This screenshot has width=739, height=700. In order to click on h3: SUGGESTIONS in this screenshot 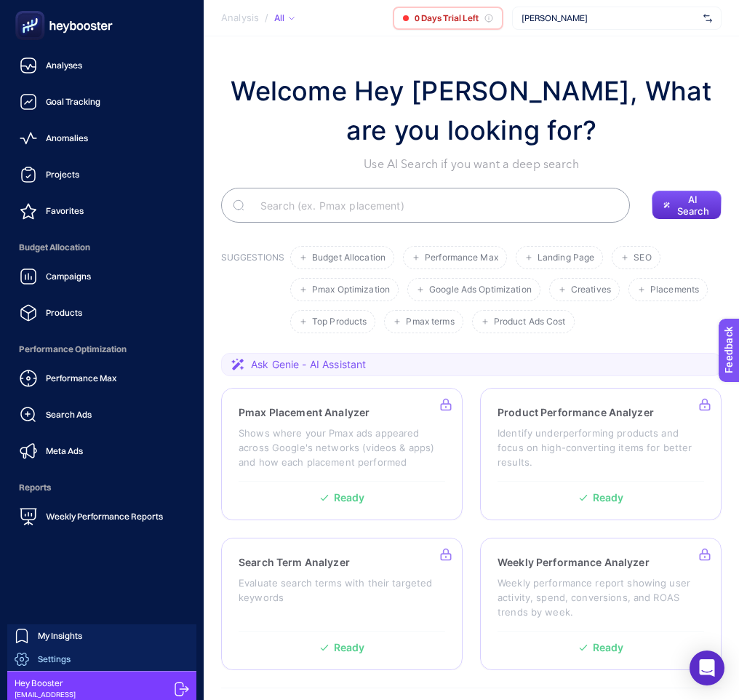, I will do `click(253, 293)`.